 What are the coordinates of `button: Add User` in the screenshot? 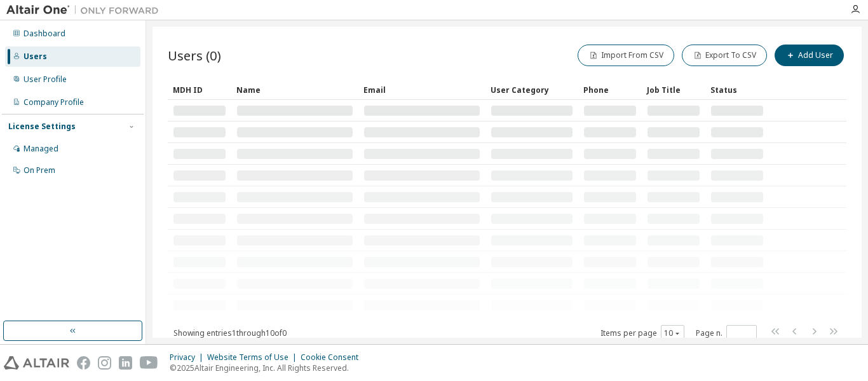 It's located at (809, 56).